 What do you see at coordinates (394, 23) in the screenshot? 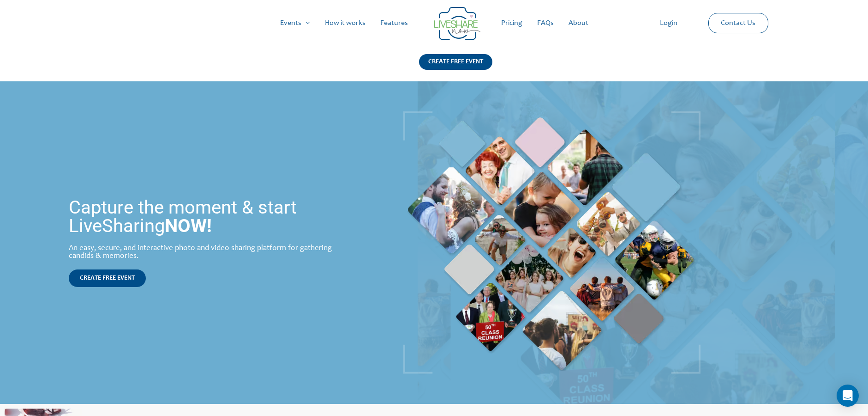
I see `a: Features` at bounding box center [394, 23].